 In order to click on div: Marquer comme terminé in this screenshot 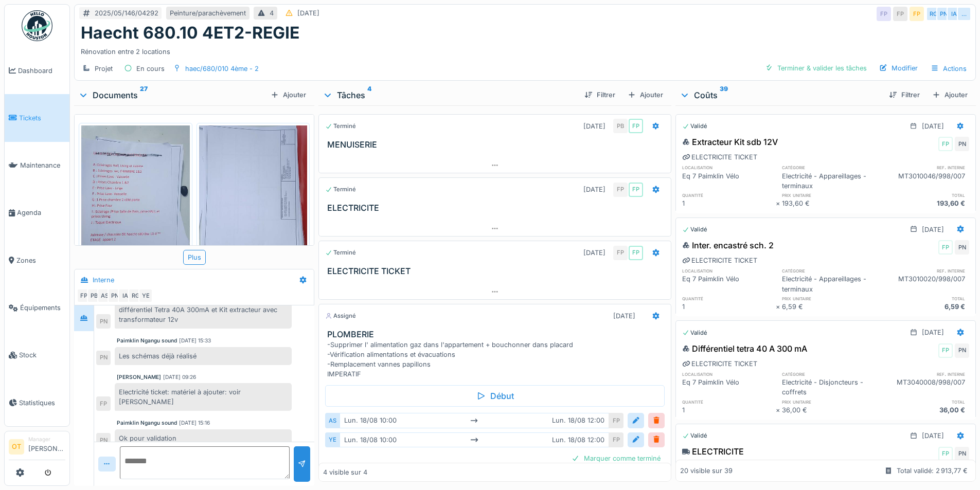, I will do `click(616, 458)`.